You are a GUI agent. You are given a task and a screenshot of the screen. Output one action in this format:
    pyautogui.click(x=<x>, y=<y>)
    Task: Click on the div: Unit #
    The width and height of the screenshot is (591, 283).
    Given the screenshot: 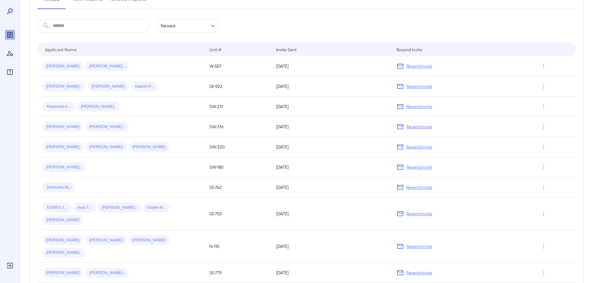 What is the action you would take?
    pyautogui.click(x=215, y=49)
    